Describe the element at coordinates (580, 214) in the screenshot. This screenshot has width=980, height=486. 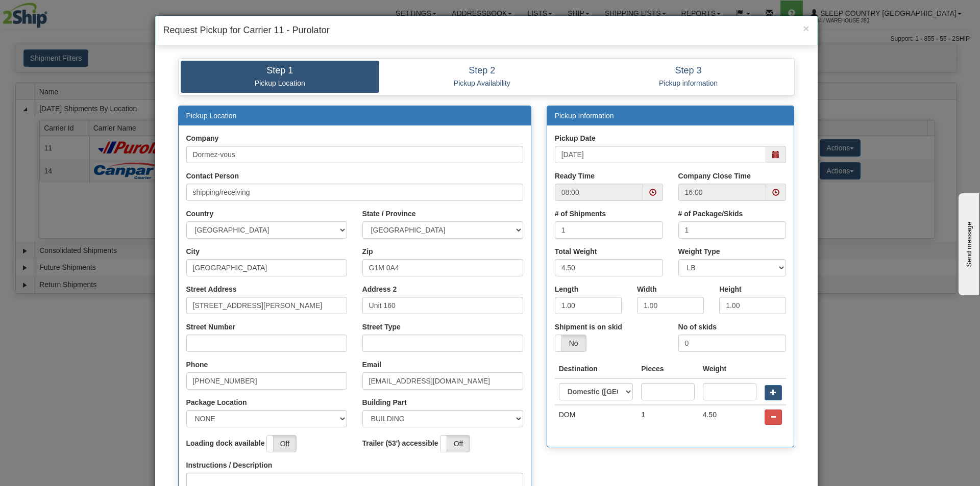
I see `label: # of Shipments` at that location.